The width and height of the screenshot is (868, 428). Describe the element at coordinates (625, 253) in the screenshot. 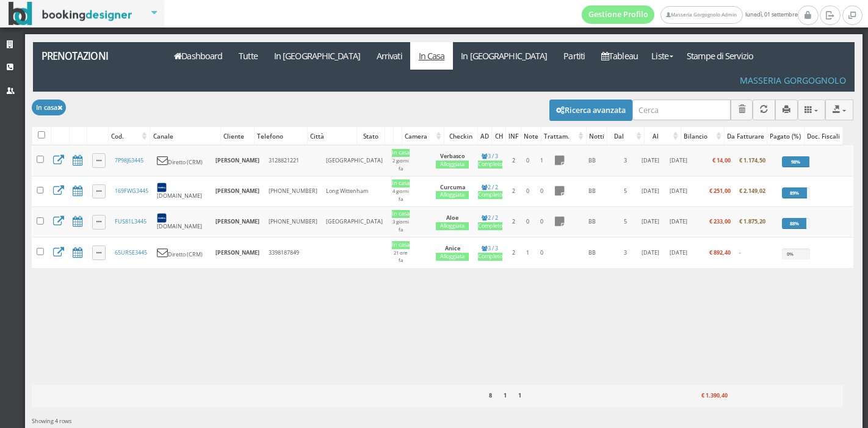

I see `td: 3` at that location.